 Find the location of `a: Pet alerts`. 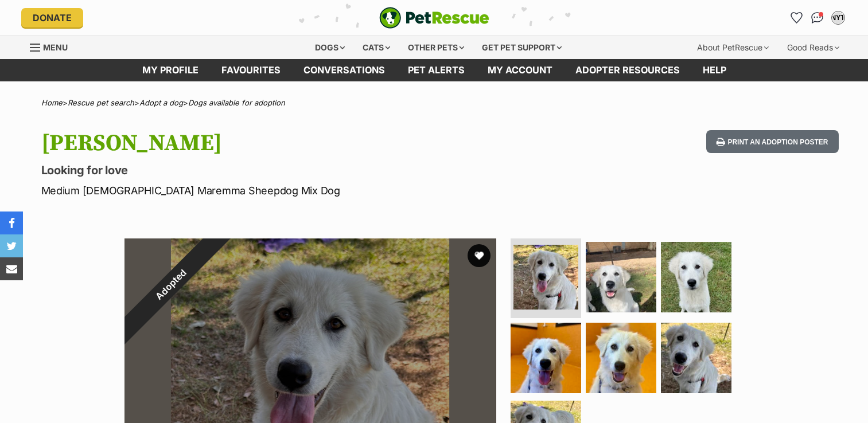

a: Pet alerts is located at coordinates (436, 70).